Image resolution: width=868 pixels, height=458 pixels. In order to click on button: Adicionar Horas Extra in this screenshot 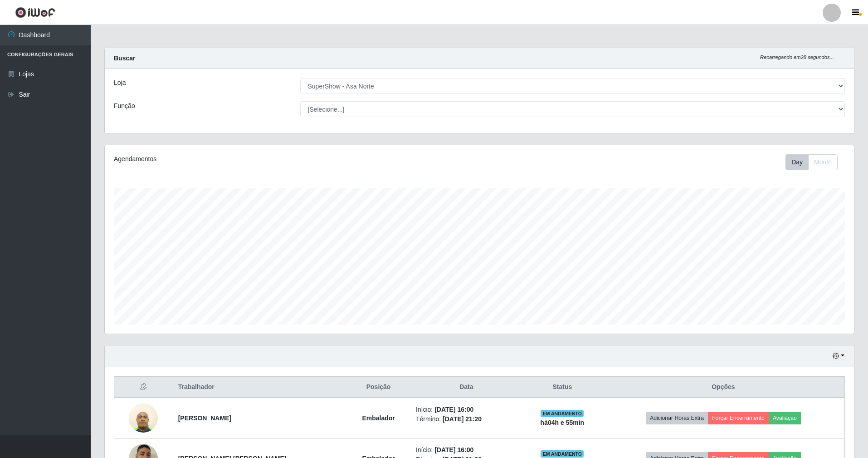, I will do `click(676, 418)`.